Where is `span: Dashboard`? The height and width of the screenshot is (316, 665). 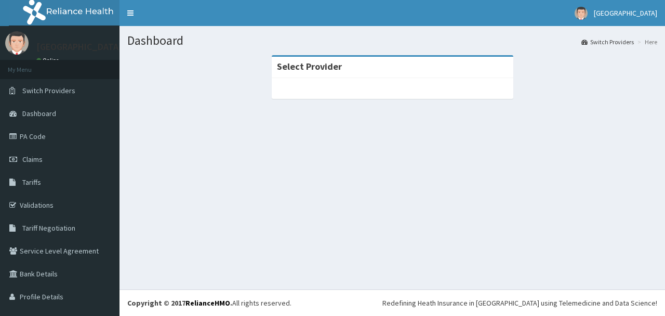
span: Dashboard is located at coordinates (39, 113).